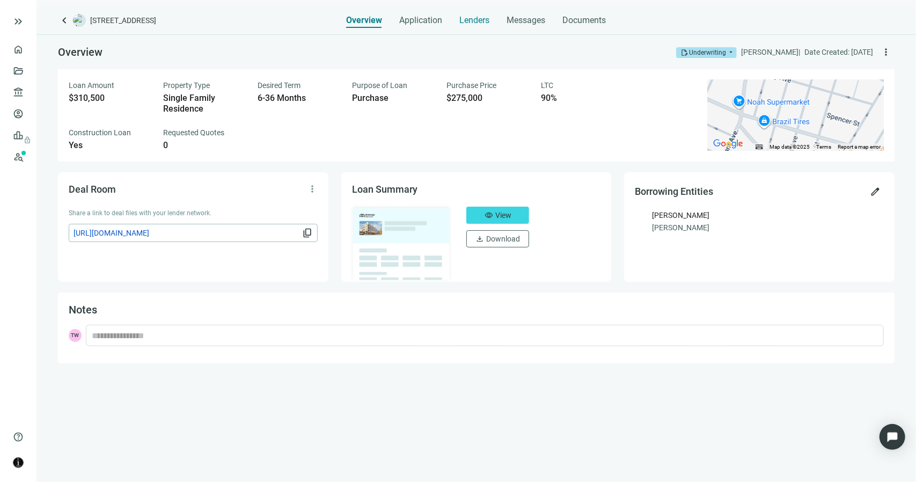 The height and width of the screenshot is (482, 916). What do you see at coordinates (18, 21) in the screenshot?
I see `span: keyboard_double_arrow_right` at bounding box center [18, 21].